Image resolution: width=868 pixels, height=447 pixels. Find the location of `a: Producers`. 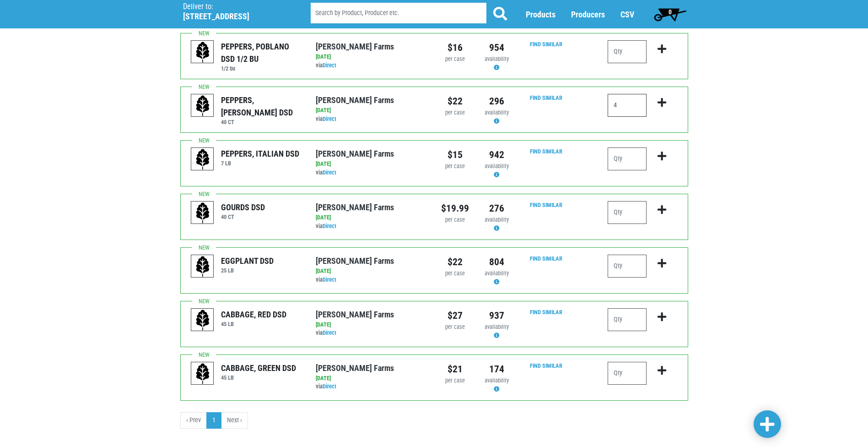

a: Producers is located at coordinates (588, 14).